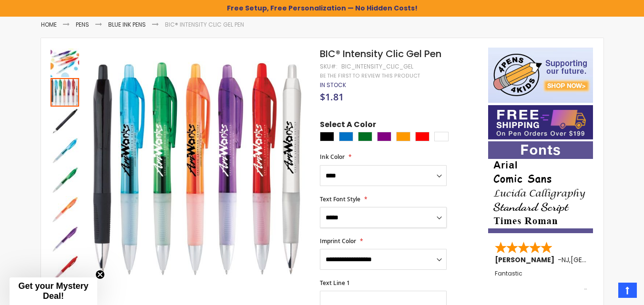 Image resolution: width=644 pixels, height=305 pixels. I want to click on img: Free shipping on orders over $199, so click(540, 122).